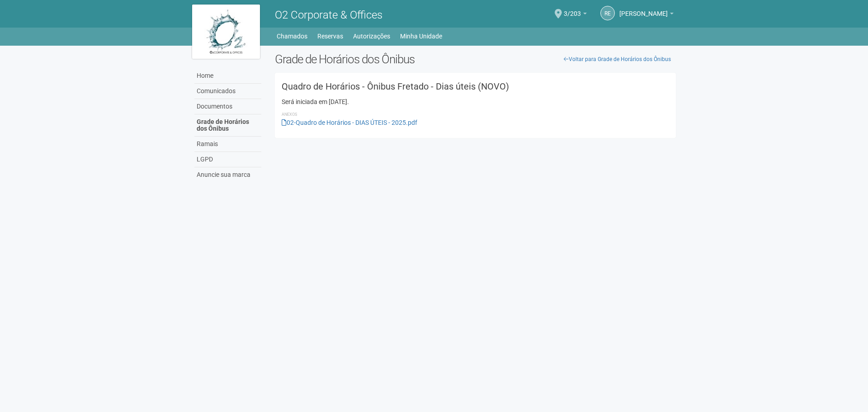 The image size is (868, 412). What do you see at coordinates (328, 15) in the screenshot?
I see `span: O2 Corporate & Offices` at bounding box center [328, 15].